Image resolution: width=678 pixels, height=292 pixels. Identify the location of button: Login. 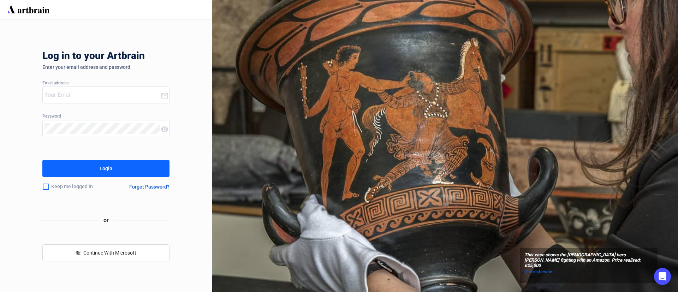
(106, 169).